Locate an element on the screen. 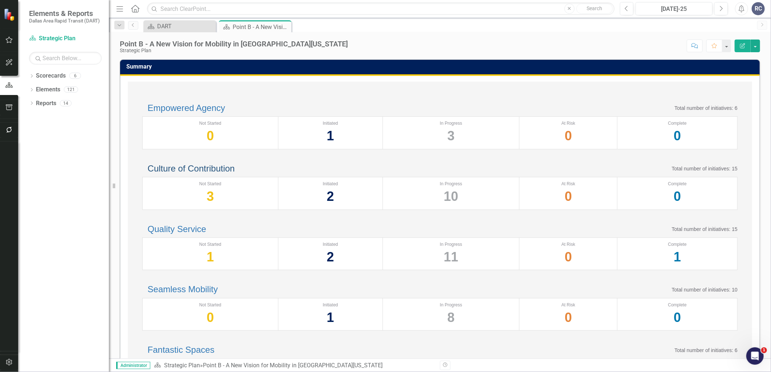  h3: Summary is located at coordinates (441, 67).